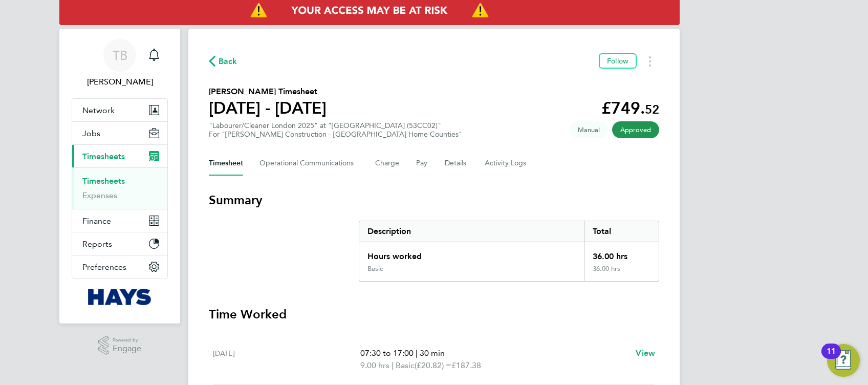 The width and height of the screenshot is (868, 385). What do you see at coordinates (98, 110) in the screenshot?
I see `span: Network` at bounding box center [98, 110].